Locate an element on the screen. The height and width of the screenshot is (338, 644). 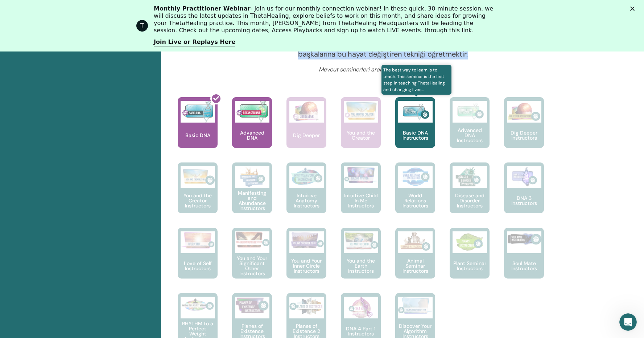
a: Advanced DNA Instructors Advanced DNA Instructors is located at coordinates (470, 130).